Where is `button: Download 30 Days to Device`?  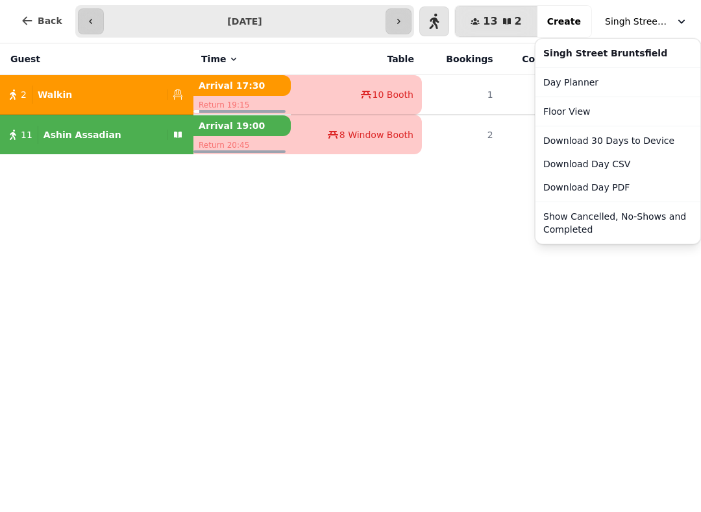 button: Download 30 Days to Device is located at coordinates (618, 141).